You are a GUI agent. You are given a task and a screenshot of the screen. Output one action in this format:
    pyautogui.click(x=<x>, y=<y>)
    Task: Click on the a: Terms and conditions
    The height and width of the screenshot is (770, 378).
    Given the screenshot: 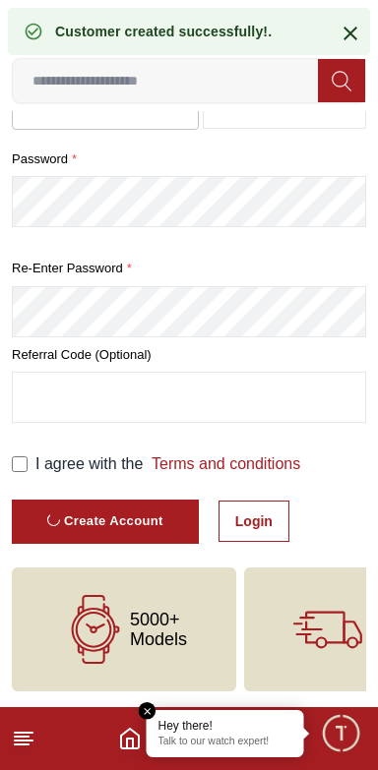 What is the action you would take?
    pyautogui.click(x=221, y=463)
    